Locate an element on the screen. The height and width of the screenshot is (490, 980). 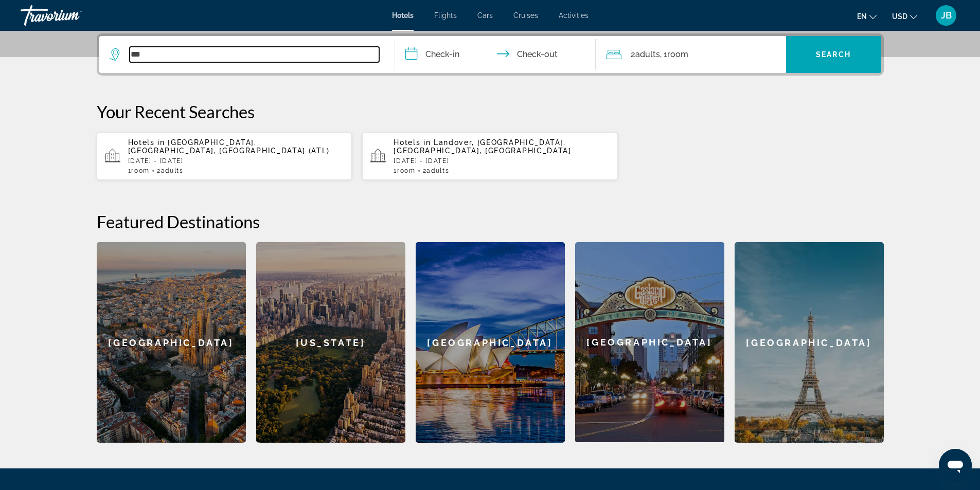
button: Search is located at coordinates (833, 55).